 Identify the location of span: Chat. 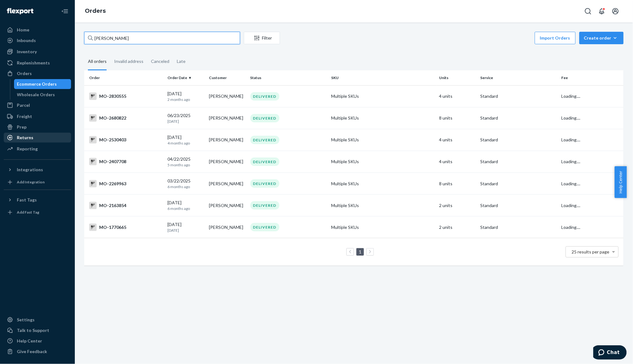
(20, 7).